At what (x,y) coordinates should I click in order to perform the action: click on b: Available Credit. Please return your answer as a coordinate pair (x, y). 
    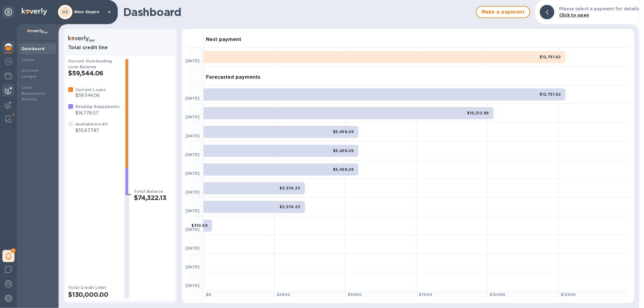
    Looking at the image, I should click on (91, 124).